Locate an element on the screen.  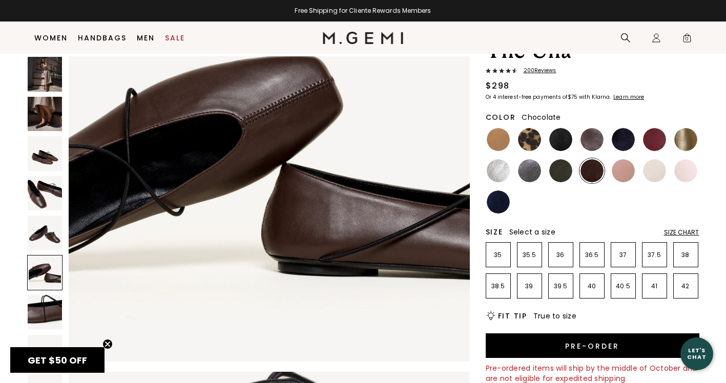
img: Burgundy is located at coordinates (654, 139).